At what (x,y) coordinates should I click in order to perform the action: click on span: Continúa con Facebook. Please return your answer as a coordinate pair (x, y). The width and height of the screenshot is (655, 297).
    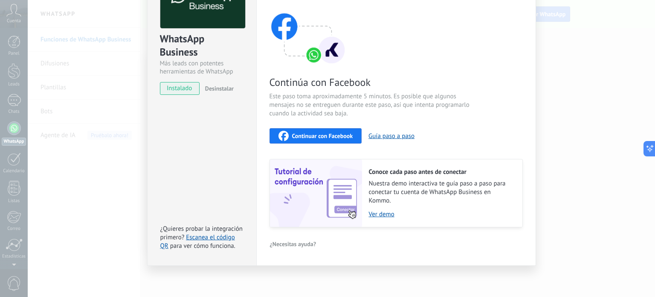
    Looking at the image, I should click on (371, 82).